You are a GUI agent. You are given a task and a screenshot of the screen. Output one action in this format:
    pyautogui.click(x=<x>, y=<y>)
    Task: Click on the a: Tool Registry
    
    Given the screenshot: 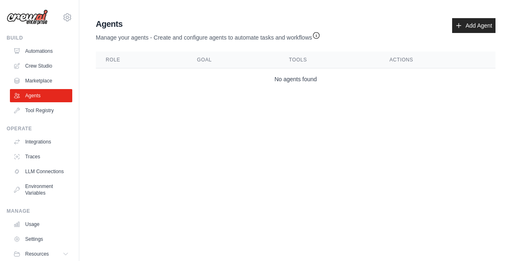 What is the action you would take?
    pyautogui.click(x=41, y=111)
    